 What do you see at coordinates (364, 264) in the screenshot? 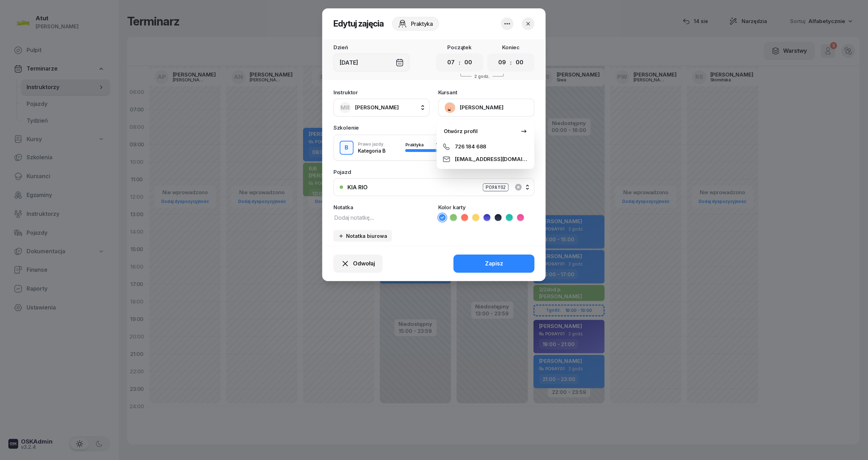
I see `span: Odwołaj` at bounding box center [364, 264].